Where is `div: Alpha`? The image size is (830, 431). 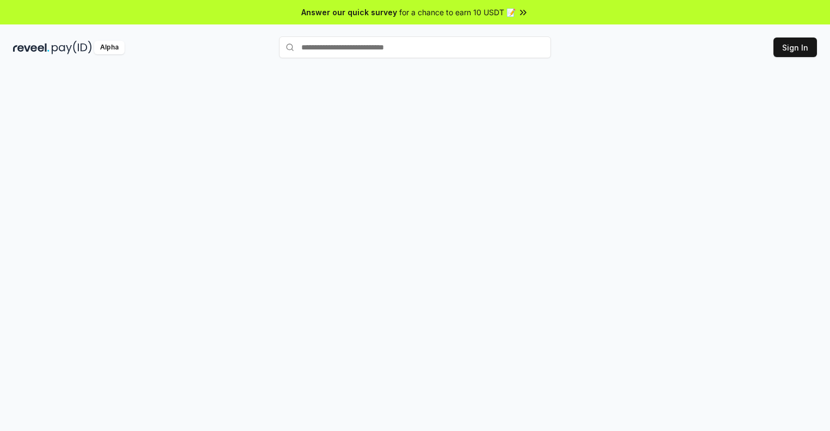
div: Alpha is located at coordinates (109, 47).